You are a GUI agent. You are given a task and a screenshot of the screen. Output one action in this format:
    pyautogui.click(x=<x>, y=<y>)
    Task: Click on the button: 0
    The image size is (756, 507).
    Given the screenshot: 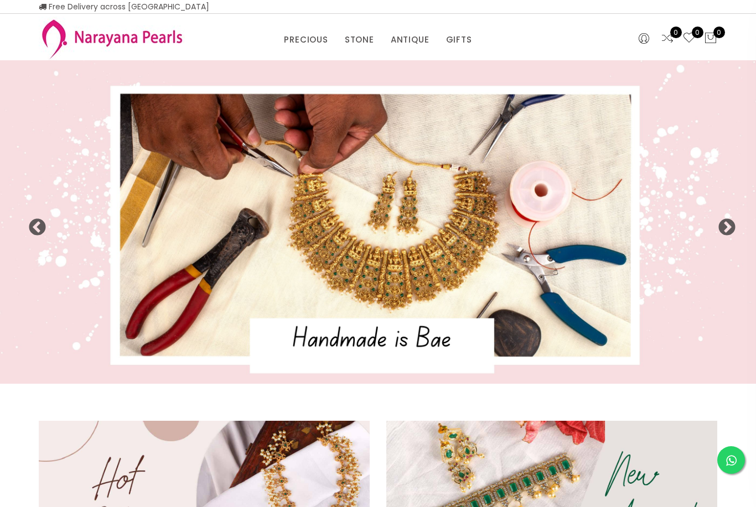 What is the action you would take?
    pyautogui.click(x=710, y=39)
    